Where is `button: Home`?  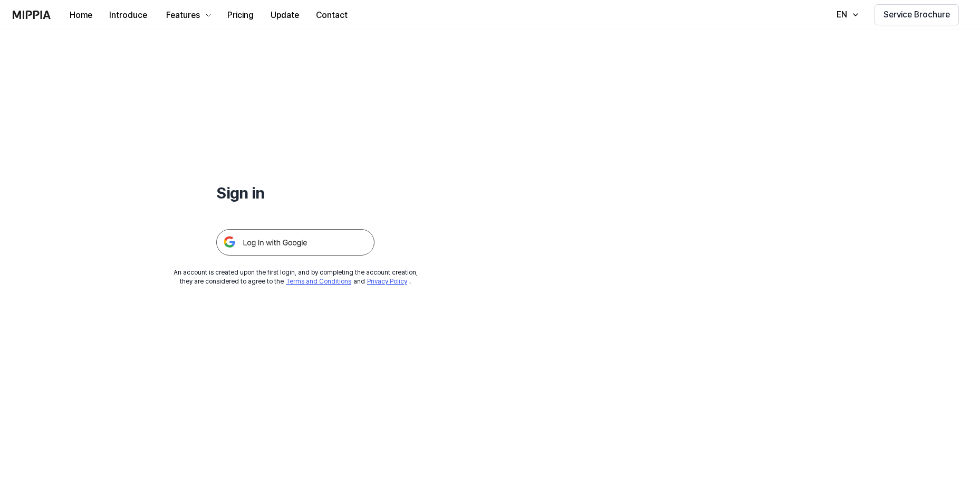 button: Home is located at coordinates (81, 15).